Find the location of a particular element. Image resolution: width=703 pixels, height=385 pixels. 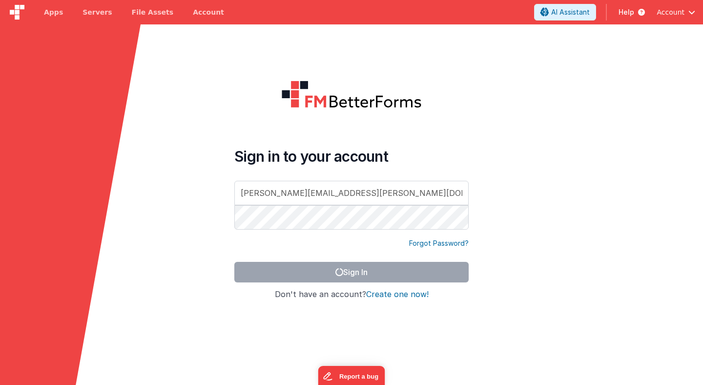

button: AI Assistant is located at coordinates (565, 12).